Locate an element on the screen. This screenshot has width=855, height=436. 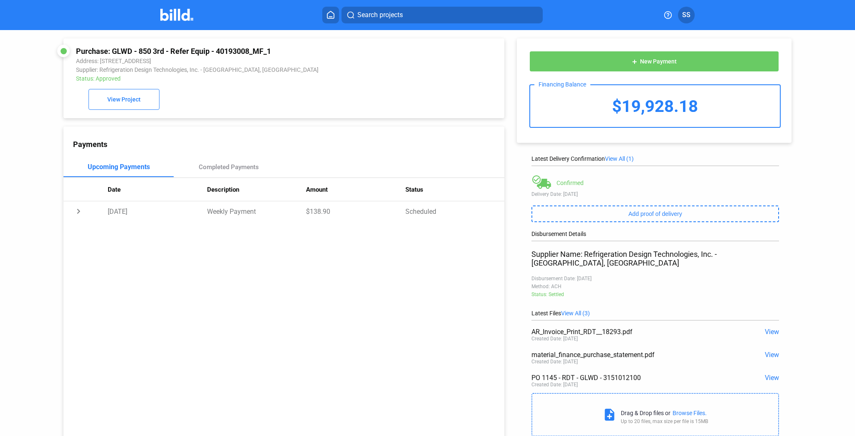
div: Completed Payments is located at coordinates (229, 167).